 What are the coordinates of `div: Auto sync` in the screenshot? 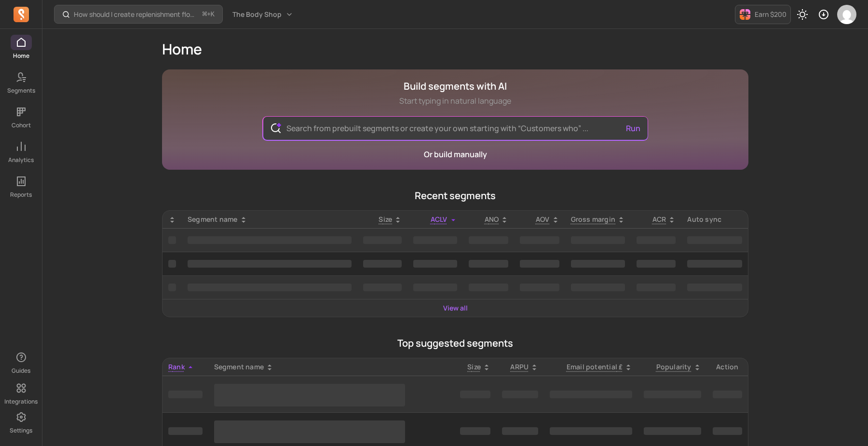 It's located at (715, 219).